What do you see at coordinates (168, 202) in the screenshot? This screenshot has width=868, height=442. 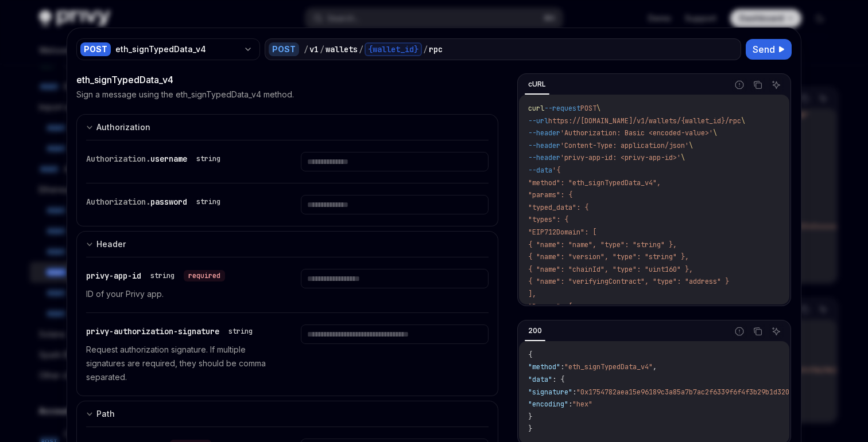 I see `span: password` at bounding box center [168, 202].